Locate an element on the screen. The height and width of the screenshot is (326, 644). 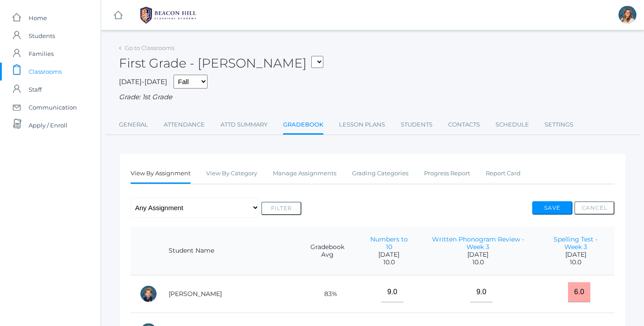
th: Gradebook Avg is located at coordinates (327, 251).